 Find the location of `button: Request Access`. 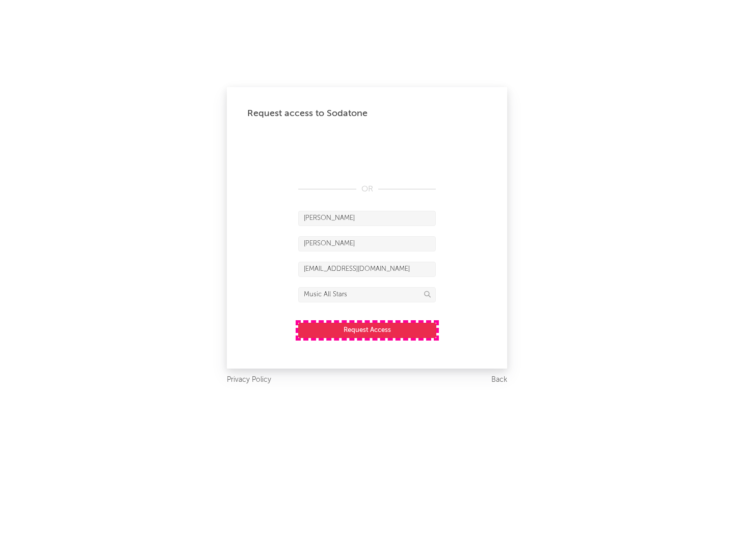

button: Request Access is located at coordinates (367, 331).